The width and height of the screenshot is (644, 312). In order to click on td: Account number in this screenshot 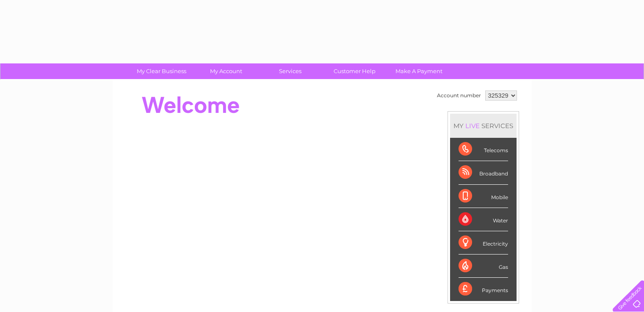, I will do `click(459, 96)`.